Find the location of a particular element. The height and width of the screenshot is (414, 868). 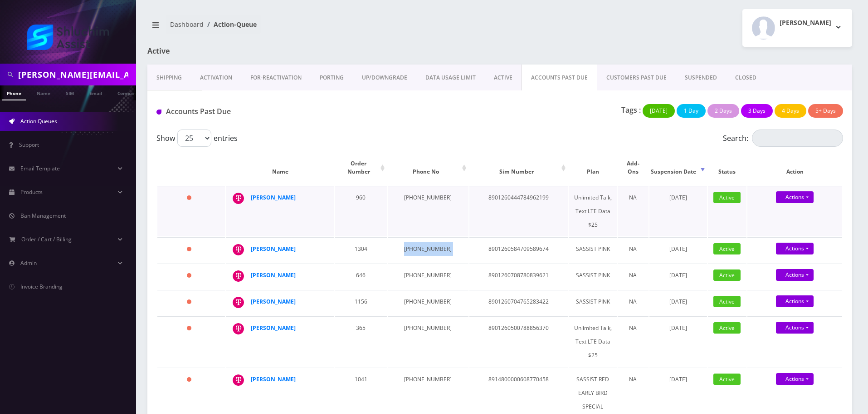

span: Admin is located at coordinates (29, 263).